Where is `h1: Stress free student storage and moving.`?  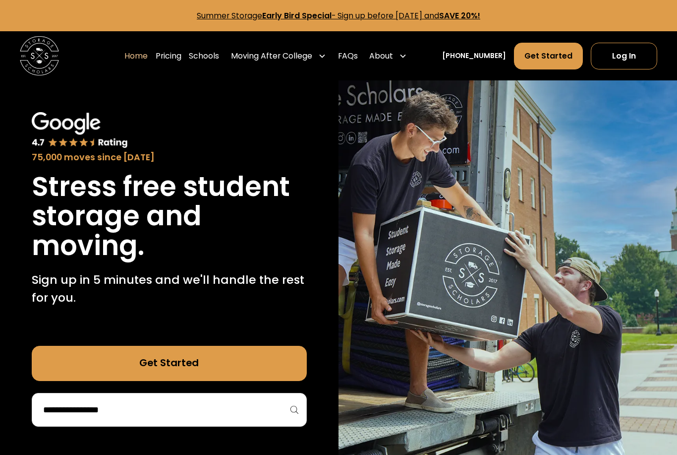 h1: Stress free student storage and moving. is located at coordinates (169, 217).